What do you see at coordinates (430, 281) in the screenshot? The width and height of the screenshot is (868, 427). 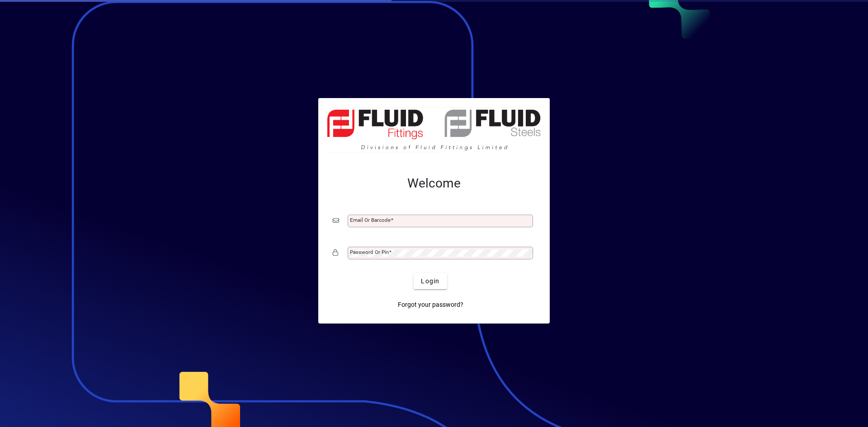 I see `span: Login` at bounding box center [430, 281].